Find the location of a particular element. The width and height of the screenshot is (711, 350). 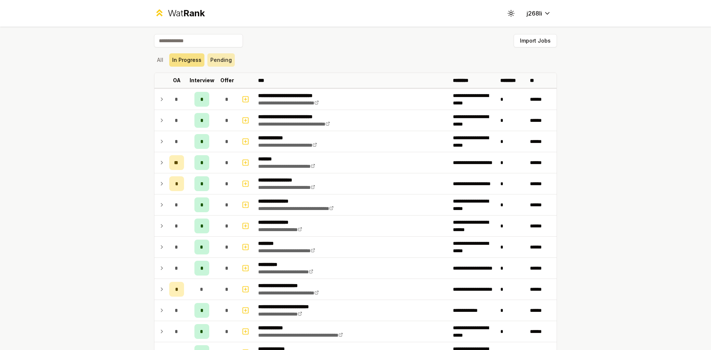

button: All is located at coordinates (160, 60).